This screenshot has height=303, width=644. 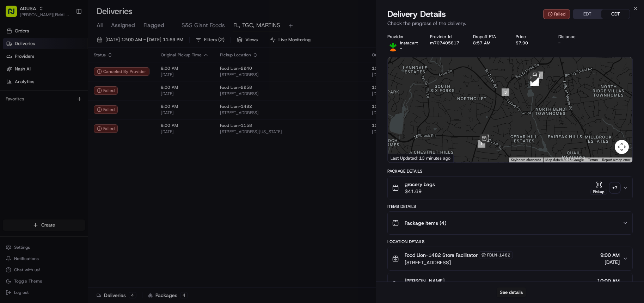 What do you see at coordinates (420, 191) in the screenshot?
I see `span: $41.69` at bounding box center [420, 191].